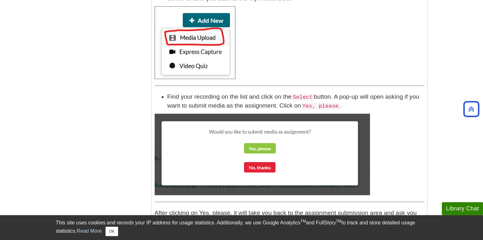 Image resolution: width=483 pixels, height=240 pixels. What do you see at coordinates (296, 101) in the screenshot?
I see `li: Find your recording on the list and click on the button. A pop-up will open asking if you want to...` at bounding box center [296, 101].